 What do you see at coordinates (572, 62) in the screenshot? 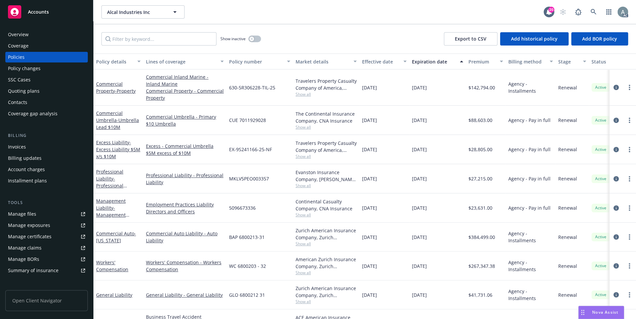
I see `button: Stage` at bounding box center [572, 62].